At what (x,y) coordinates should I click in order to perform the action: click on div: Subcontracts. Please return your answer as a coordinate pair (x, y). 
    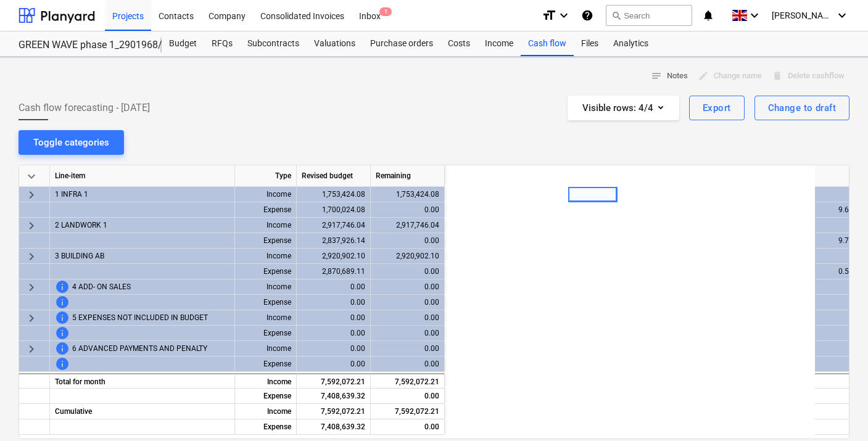
    Looking at the image, I should click on (274, 44).